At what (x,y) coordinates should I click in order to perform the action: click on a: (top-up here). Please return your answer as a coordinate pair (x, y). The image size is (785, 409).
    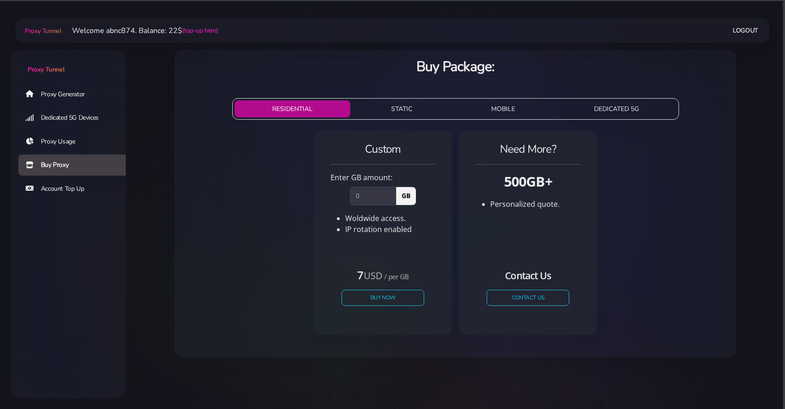
    Looking at the image, I should click on (200, 30).